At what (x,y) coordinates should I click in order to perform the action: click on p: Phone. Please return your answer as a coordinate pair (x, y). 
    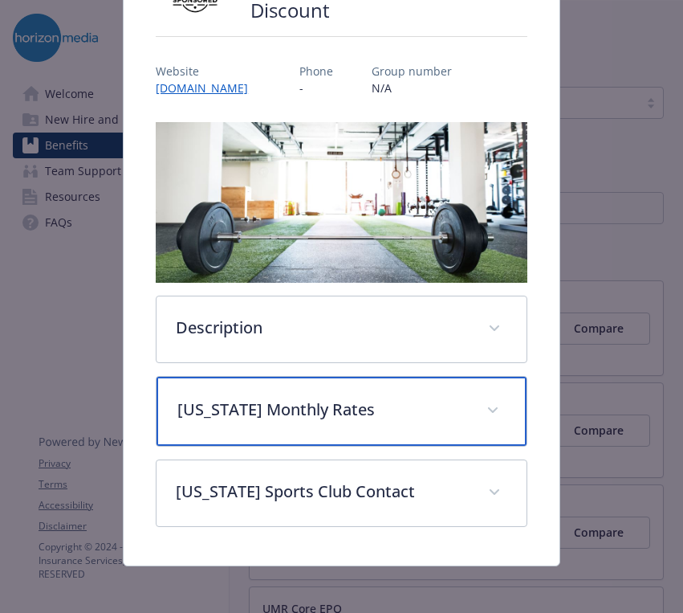
    Looking at the image, I should click on (316, 71).